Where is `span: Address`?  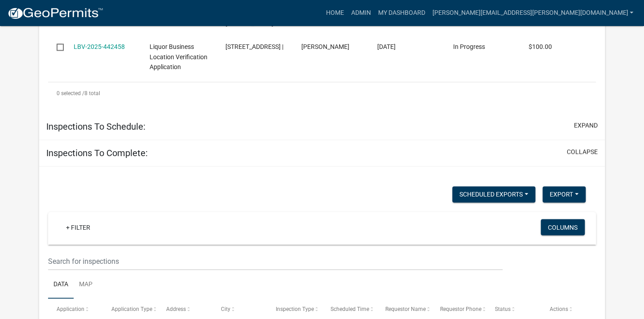
span: Address is located at coordinates (176, 308).